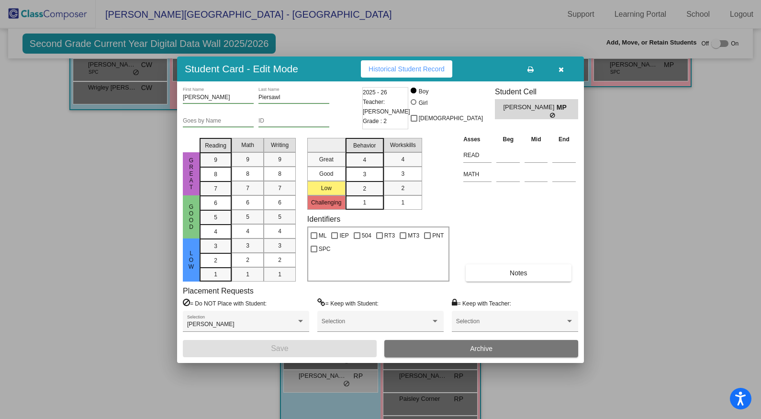 This screenshot has width=761, height=419. What do you see at coordinates (389, 235) in the screenshot?
I see `span: RT3` at bounding box center [389, 235].